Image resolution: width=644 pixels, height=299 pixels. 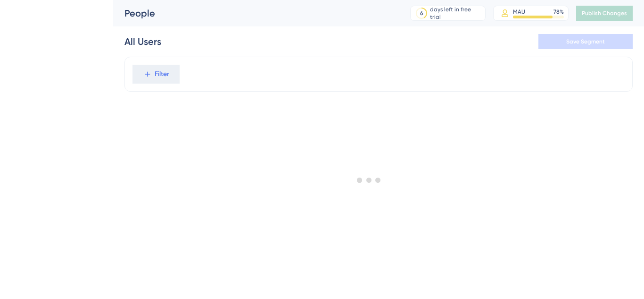 I want to click on div: People, so click(x=256, y=14).